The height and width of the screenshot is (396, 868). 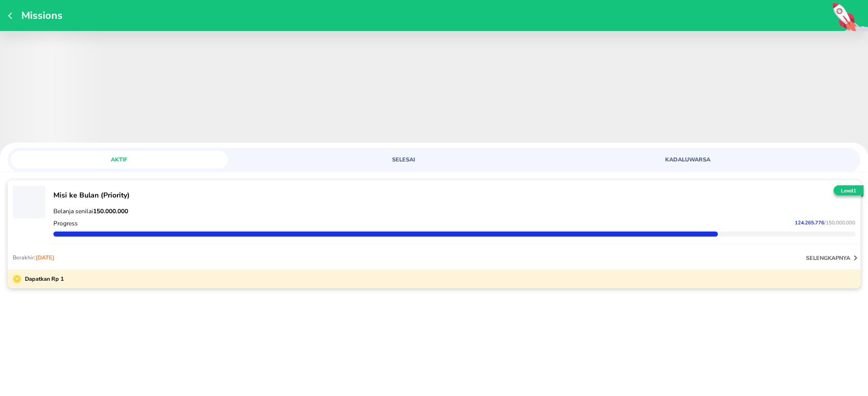 What do you see at coordinates (110, 212) in the screenshot?
I see `strong: 150.000.000` at bounding box center [110, 212].